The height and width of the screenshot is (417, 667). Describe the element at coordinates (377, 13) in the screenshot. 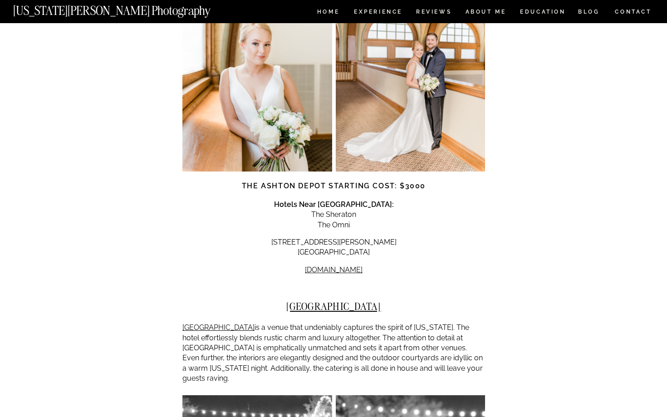

I see `nav: Experience` at that location.